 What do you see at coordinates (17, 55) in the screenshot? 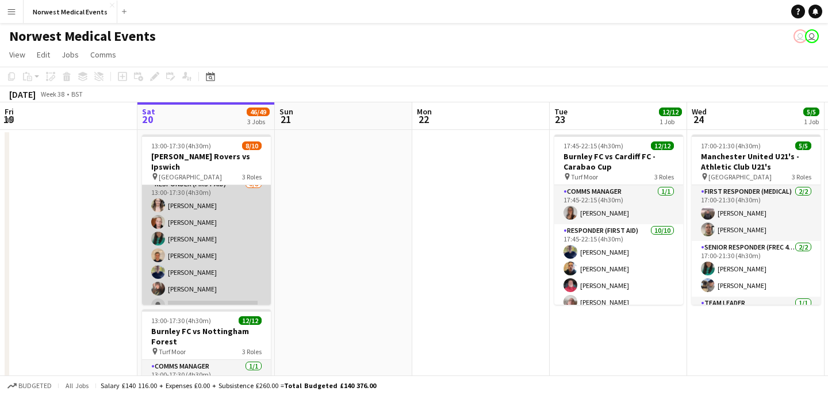
I see `a: View` at bounding box center [17, 55].